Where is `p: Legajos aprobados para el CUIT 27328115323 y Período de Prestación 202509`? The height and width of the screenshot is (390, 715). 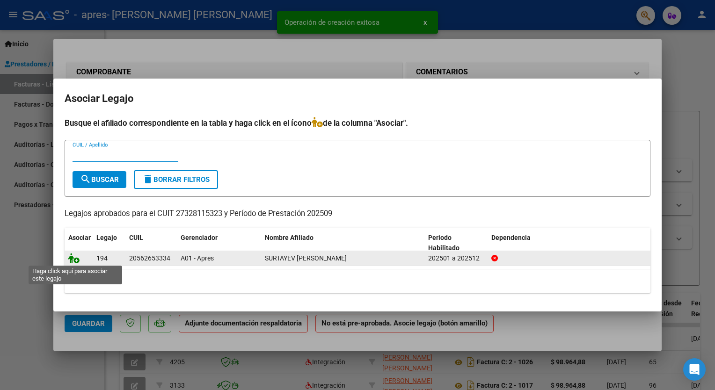
p: Legajos aprobados para el CUIT 27328115323 y Período de Prestación 202509 is located at coordinates (357, 214).